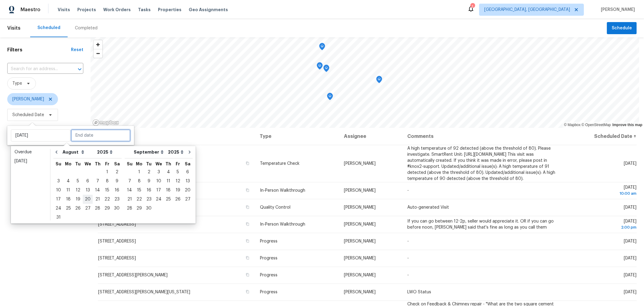  What do you see at coordinates (371, 136) in the screenshot?
I see `th: Assignee` at bounding box center [371, 136].